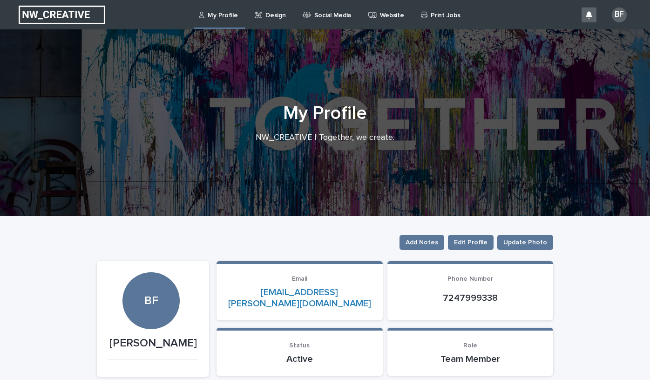 Image resolution: width=650 pixels, height=380 pixels. Describe the element at coordinates (470, 345) in the screenshot. I see `span: Role` at that location.